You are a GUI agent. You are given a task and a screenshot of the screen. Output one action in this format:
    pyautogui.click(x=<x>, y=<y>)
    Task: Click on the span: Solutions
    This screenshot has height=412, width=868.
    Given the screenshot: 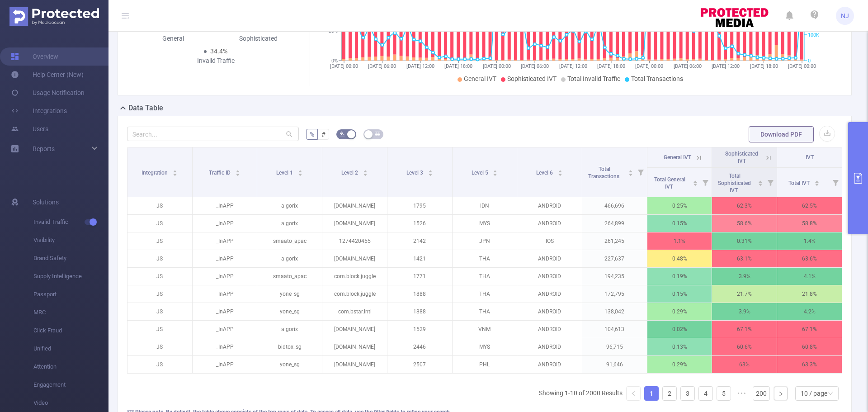 What is the action you would take?
    pyautogui.click(x=46, y=202)
    